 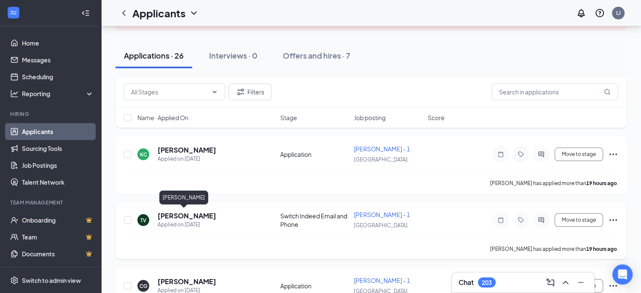 What do you see at coordinates (233, 55) in the screenshot?
I see `div: Interviews · 0` at bounding box center [233, 55].